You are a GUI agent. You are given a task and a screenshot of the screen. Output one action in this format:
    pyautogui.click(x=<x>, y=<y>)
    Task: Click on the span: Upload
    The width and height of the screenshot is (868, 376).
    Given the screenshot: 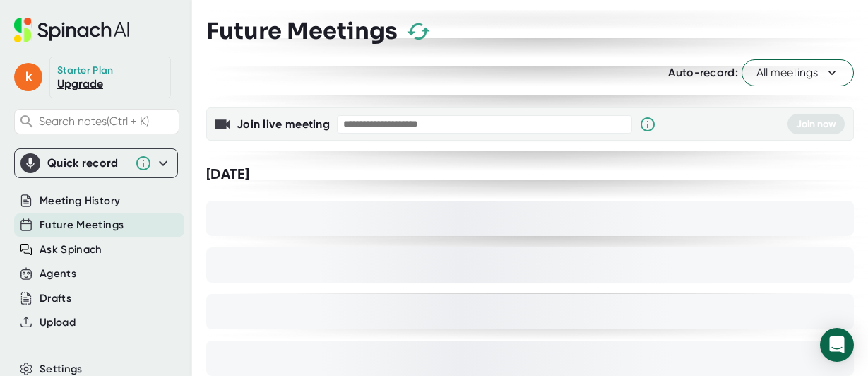 What is the action you would take?
    pyautogui.click(x=57, y=322)
    